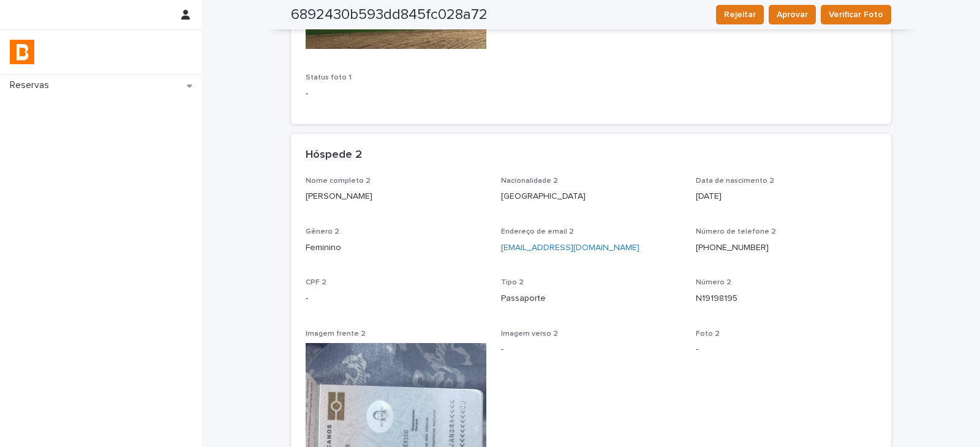 Image resolution: width=980 pixels, height=447 pixels. What do you see at coordinates (512, 283) in the screenshot?
I see `span: Tipo 2` at bounding box center [512, 283].